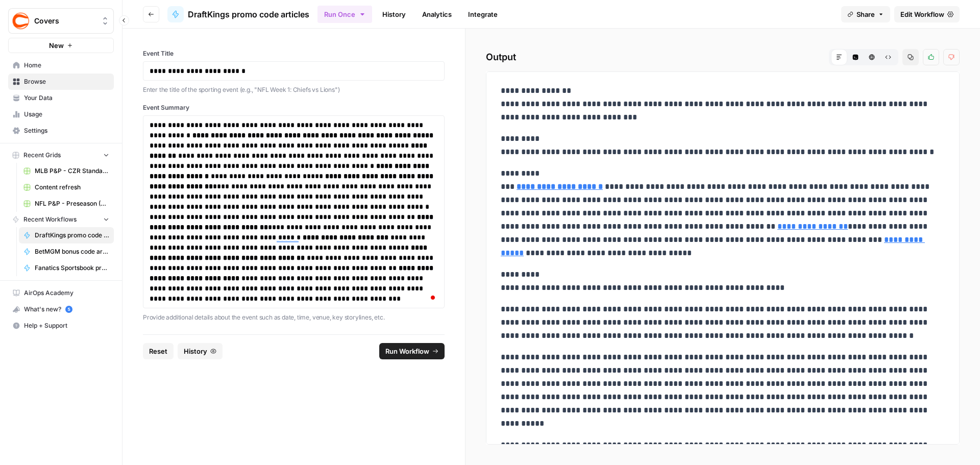  I want to click on span: Your Data, so click(66, 98).